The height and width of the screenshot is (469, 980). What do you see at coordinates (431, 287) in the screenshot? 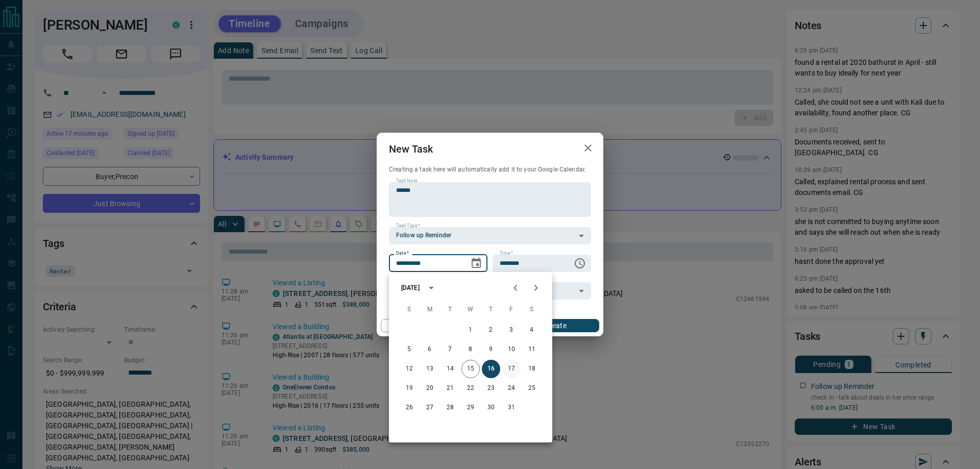
I see `button: calendar view is open, switch to year view` at bounding box center [431, 287].